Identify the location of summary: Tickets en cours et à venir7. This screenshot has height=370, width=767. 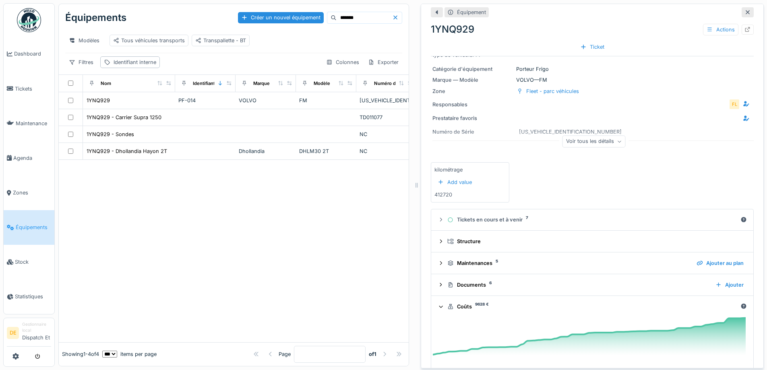
(592, 220).